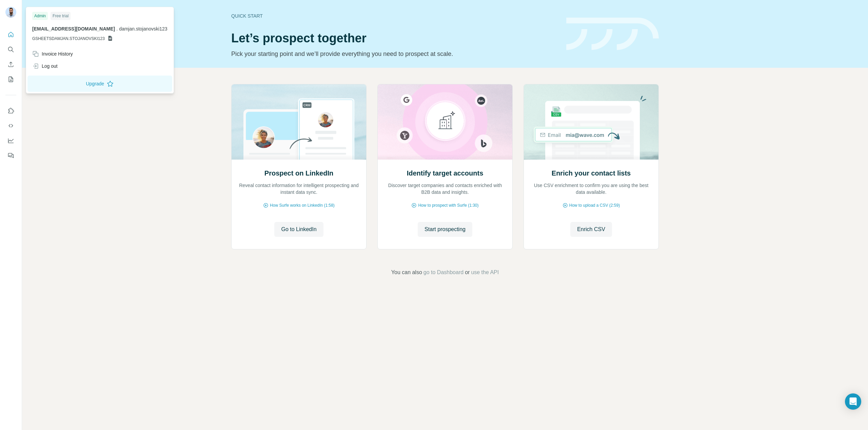 The height and width of the screenshot is (430, 868). Describe the element at coordinates (143, 28) in the screenshot. I see `span: damjan.stojanovski123` at that location.